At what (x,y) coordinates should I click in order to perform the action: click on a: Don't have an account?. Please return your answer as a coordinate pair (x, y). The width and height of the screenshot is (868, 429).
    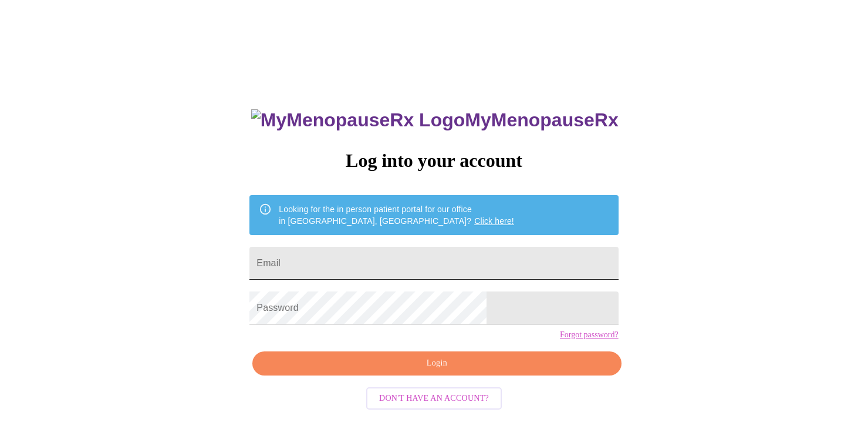
    Looking at the image, I should click on (434, 396).